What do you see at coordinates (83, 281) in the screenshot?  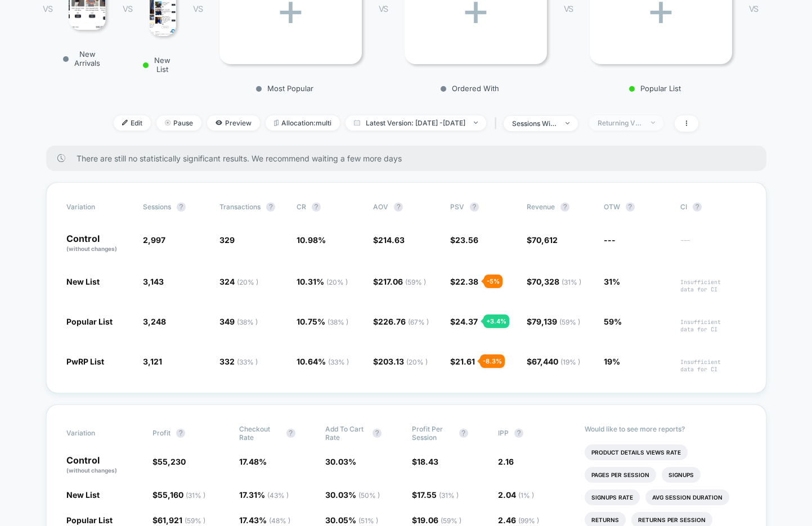 I see `span: New List` at bounding box center [83, 281].